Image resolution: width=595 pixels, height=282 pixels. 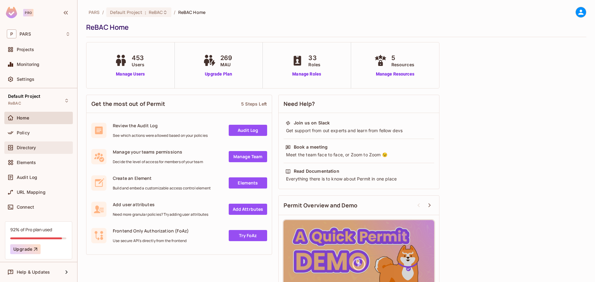 What do you see at coordinates (359, 179) in the screenshot?
I see `div: Everything there is to know about Permit in one place` at bounding box center [359, 179].